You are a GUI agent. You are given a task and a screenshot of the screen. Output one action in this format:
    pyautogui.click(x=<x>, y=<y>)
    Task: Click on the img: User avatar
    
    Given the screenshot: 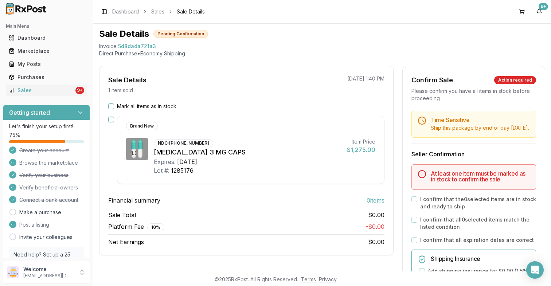 What is the action you would take?
    pyautogui.click(x=13, y=272)
    